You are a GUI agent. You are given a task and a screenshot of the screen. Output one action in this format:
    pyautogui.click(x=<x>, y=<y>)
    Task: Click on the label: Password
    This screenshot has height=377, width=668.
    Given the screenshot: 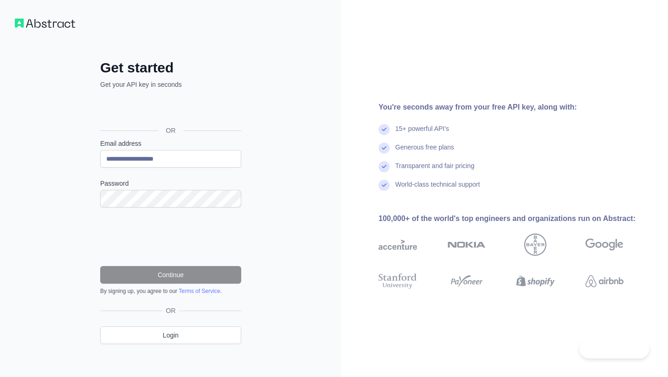 What is the action you would take?
    pyautogui.click(x=171, y=183)
    